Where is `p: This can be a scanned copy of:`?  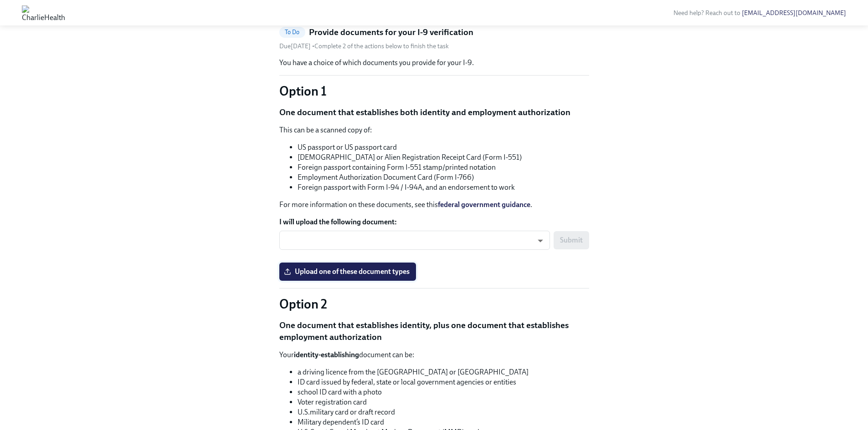 p: This can be a scanned copy of: is located at coordinates (434, 130).